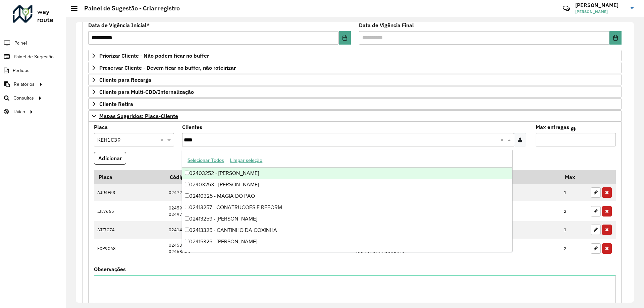 The width and height of the screenshot is (644, 308). Describe the element at coordinates (386, 25) in the screenshot. I see `label: Data de Vigência Final` at that location.